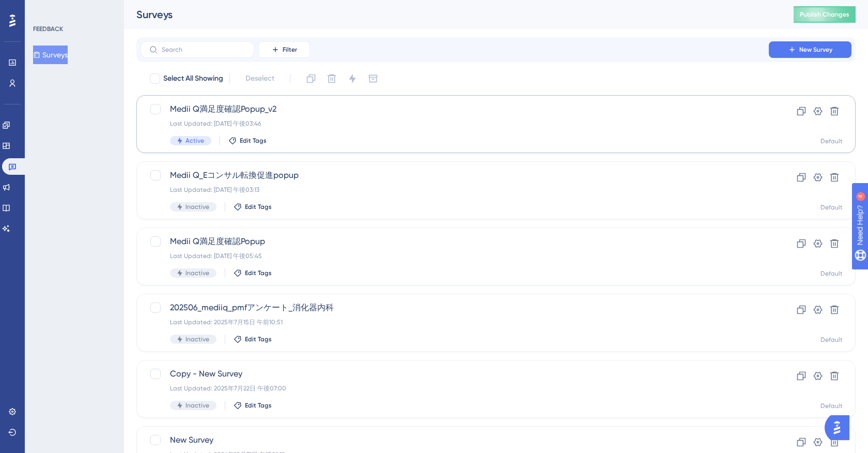 Image resolution: width=868 pixels, height=453 pixels. I want to click on div: Last Updated: 2025年7月22日 午後07:00, so click(454, 389).